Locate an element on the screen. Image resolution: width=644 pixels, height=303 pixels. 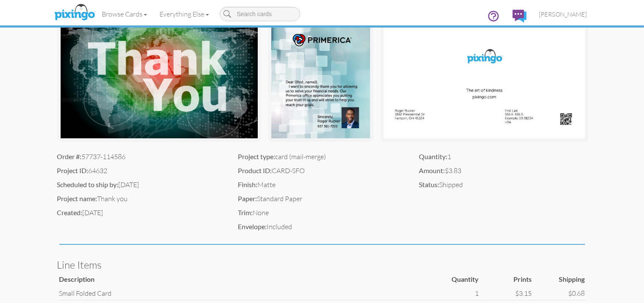
td: 1 is located at coordinates (455, 293).